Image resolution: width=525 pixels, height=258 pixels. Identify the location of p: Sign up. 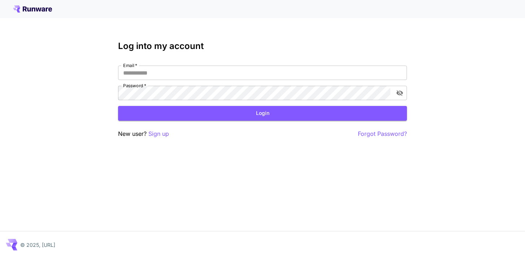
(158, 134).